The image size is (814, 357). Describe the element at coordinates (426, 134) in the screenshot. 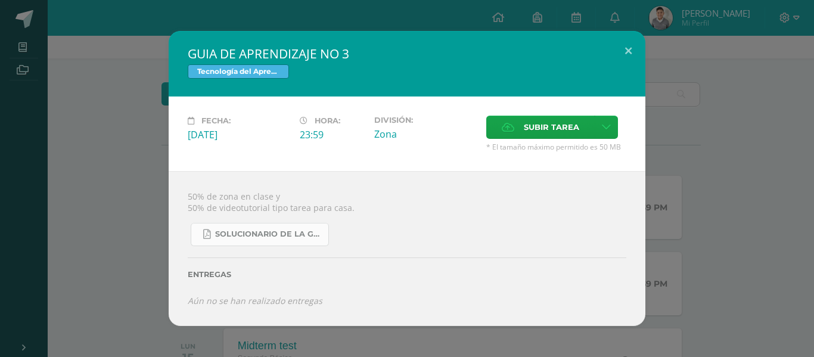

I see `div: Zona` at that location.